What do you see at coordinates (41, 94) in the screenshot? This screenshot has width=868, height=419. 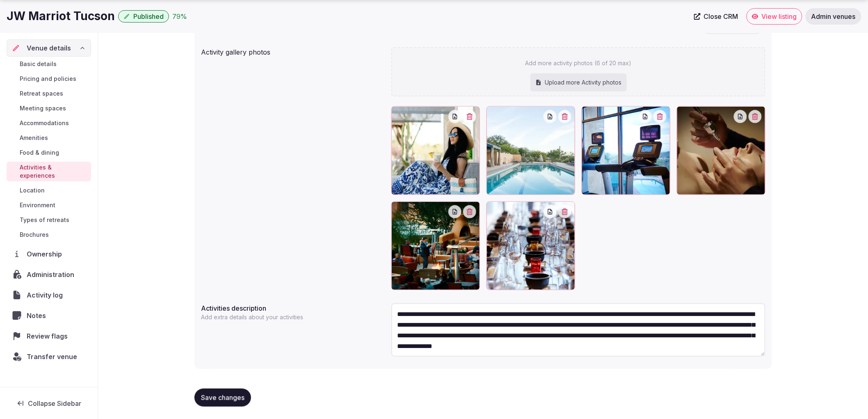 I see `span: Retreat spaces` at bounding box center [41, 94].